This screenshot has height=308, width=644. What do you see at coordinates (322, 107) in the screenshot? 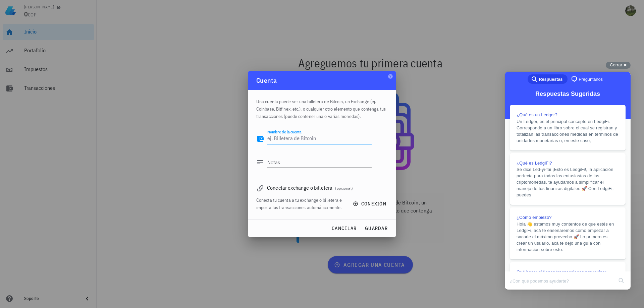
I see `div: Una cuenta puede ser una billetera de Bitcoin, un Exchange (ej. Coinbase, Bitfinex, etc.), o cual...` at bounding box center [322, 107].